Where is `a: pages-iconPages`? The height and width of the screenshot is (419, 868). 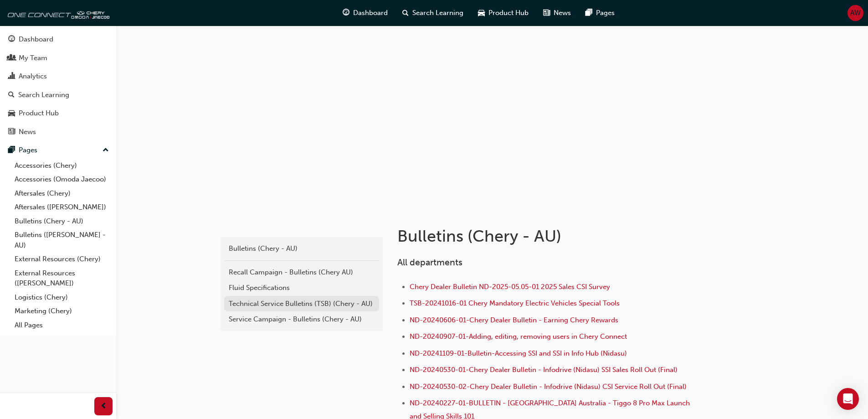 a: pages-iconPages is located at coordinates (600, 12).